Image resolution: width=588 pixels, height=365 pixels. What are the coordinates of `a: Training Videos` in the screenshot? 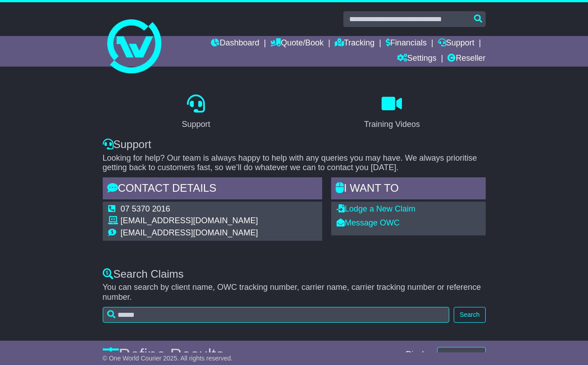 It's located at (392, 113).